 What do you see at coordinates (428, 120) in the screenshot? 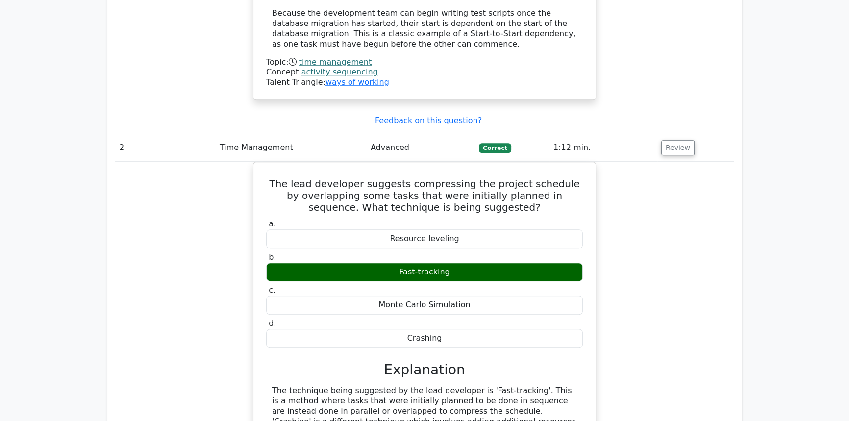
I see `a: Feedback on this question?` at bounding box center [428, 120].